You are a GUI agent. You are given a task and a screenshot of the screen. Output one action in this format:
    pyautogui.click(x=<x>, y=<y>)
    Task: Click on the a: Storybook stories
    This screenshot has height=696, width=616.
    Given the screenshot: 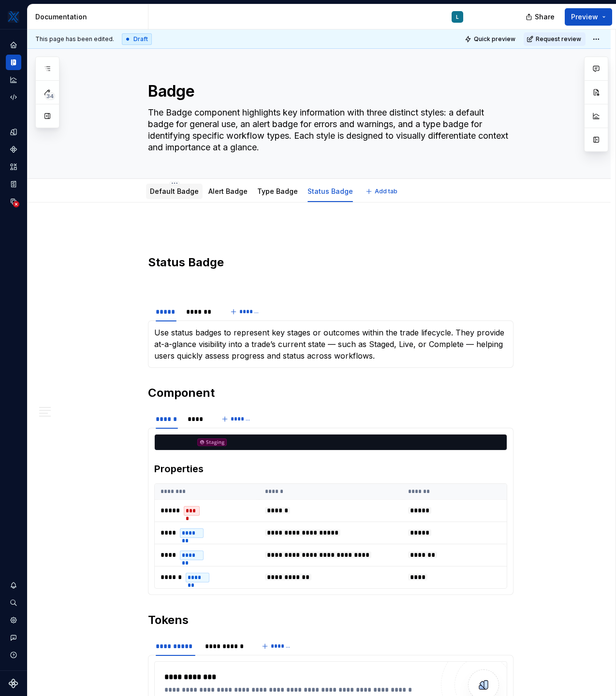 What is the action you would take?
    pyautogui.click(x=14, y=185)
    